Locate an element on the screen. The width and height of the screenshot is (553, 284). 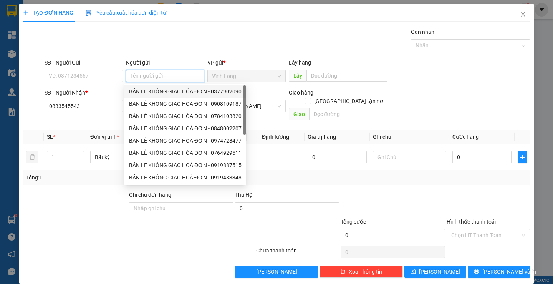
span: Yêu cầu xuất hóa đơn điện tử is located at coordinates (126, 13).